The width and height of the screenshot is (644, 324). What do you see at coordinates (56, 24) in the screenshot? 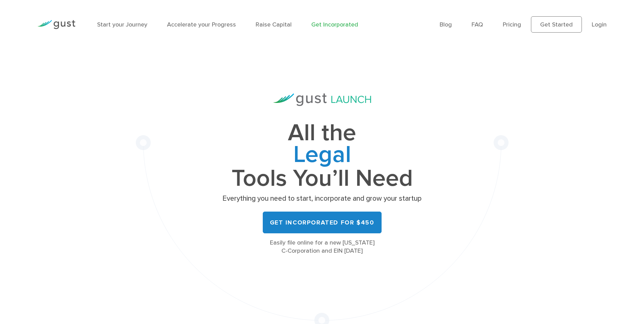
I see `img: Gust Logo` at bounding box center [56, 24].